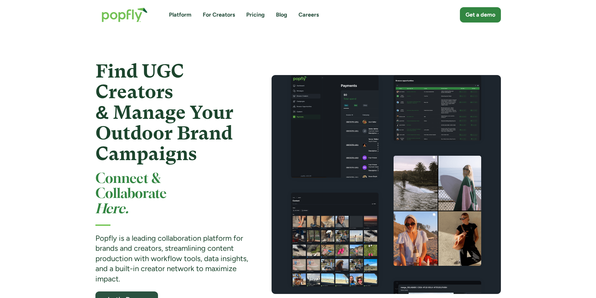 The image size is (596, 298). What do you see at coordinates (172, 194) in the screenshot?
I see `h2: Connect & Collaborate` at bounding box center [172, 194].